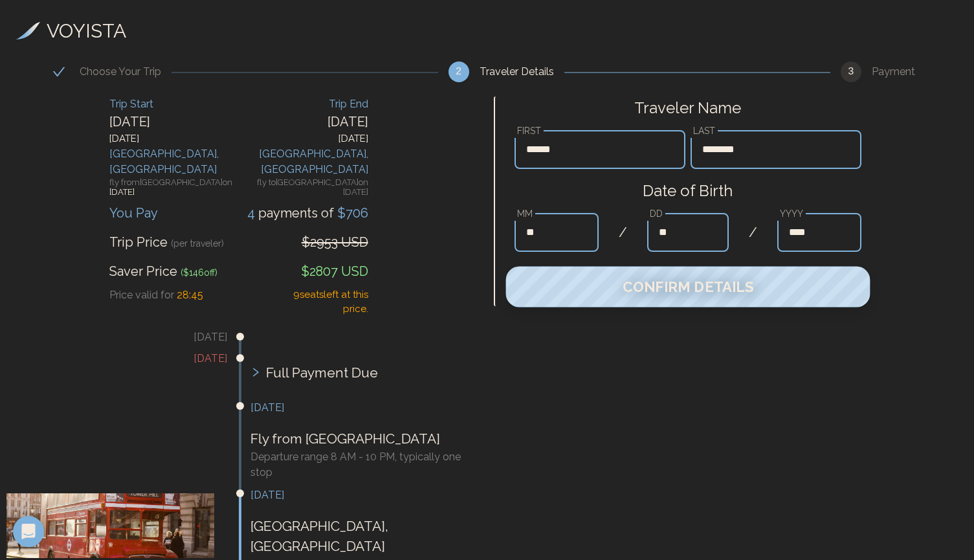 The image size is (974, 560). I want to click on span: Full Payment Due, so click(322, 372).